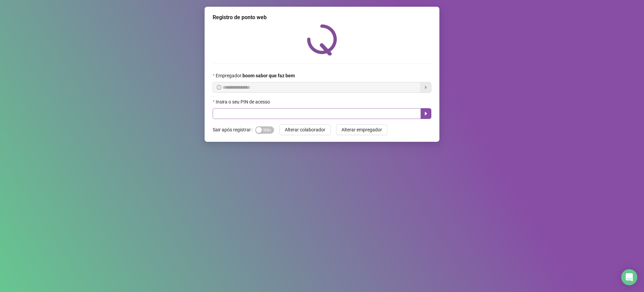 The image size is (644, 292). Describe the element at coordinates (426, 113) in the screenshot. I see `span: caret-right` at that location.